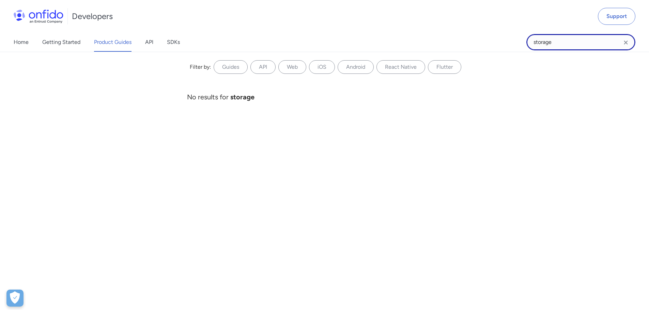  I want to click on label: Guides, so click(231, 67).